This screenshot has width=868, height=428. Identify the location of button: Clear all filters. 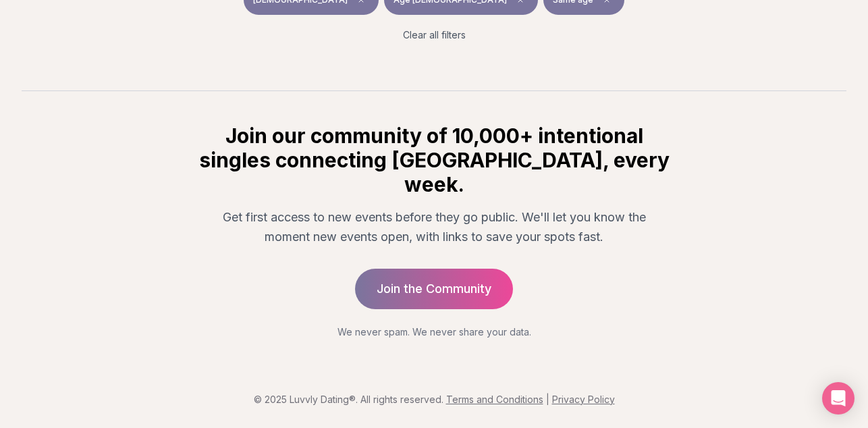
(434, 35).